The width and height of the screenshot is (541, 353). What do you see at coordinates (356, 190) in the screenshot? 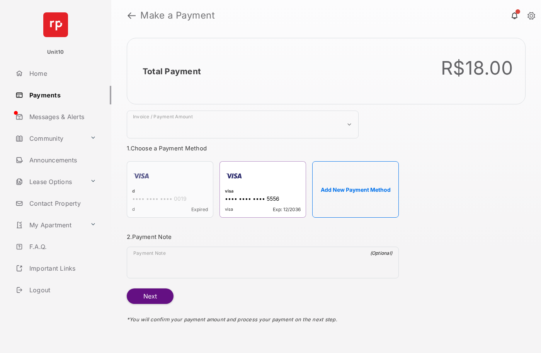
I see `button: Add New Payment Method` at bounding box center [356, 190].